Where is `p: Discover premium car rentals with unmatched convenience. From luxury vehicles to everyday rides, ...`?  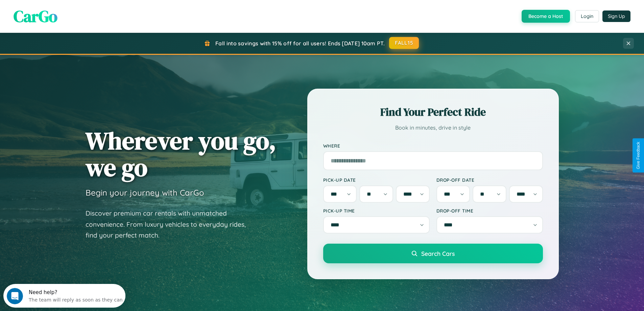 p: Discover premium car rentals with unmatched convenience. From luxury vehicles to everyday rides, ... is located at coordinates (170, 224).